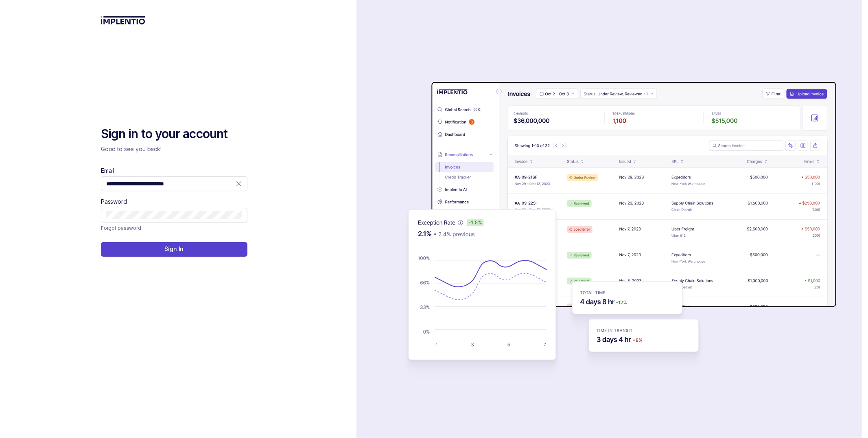  What do you see at coordinates (108, 171) in the screenshot?
I see `label: Email` at bounding box center [108, 171].